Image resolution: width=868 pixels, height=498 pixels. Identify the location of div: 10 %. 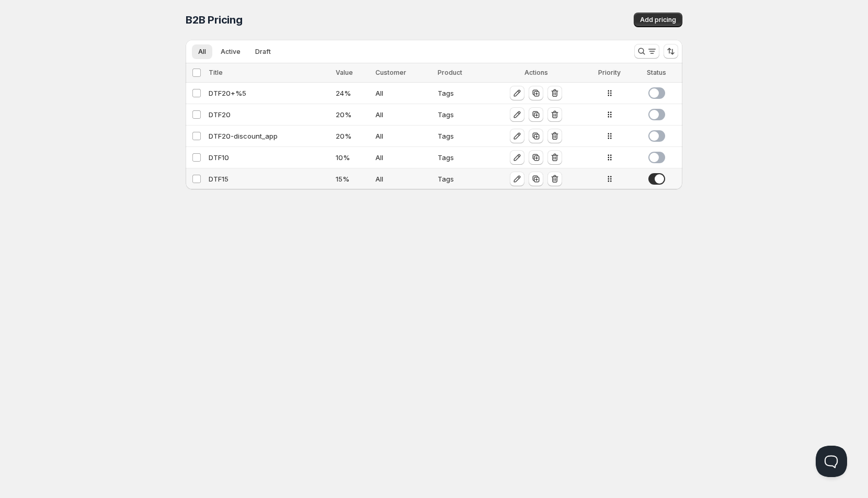
(352, 157).